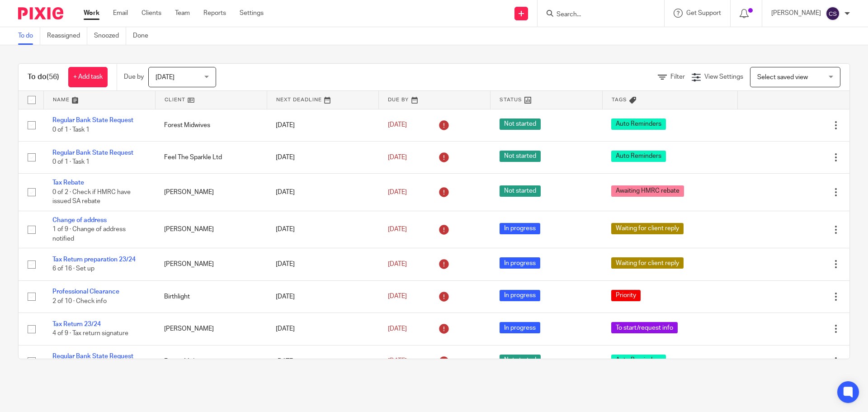 Image resolution: width=868 pixels, height=412 pixels. Describe the element at coordinates (144, 35) in the screenshot. I see `a: Done` at that location.